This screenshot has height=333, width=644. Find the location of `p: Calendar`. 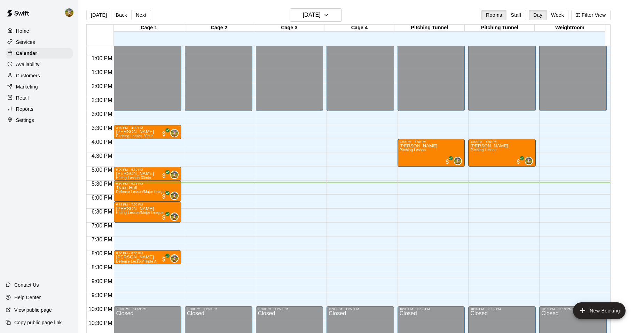

p: Calendar is located at coordinates (27, 53).